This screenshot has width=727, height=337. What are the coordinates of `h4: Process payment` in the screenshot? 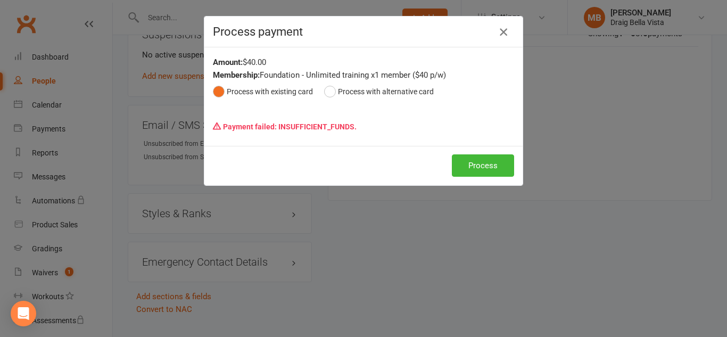 It's located at (364, 31).